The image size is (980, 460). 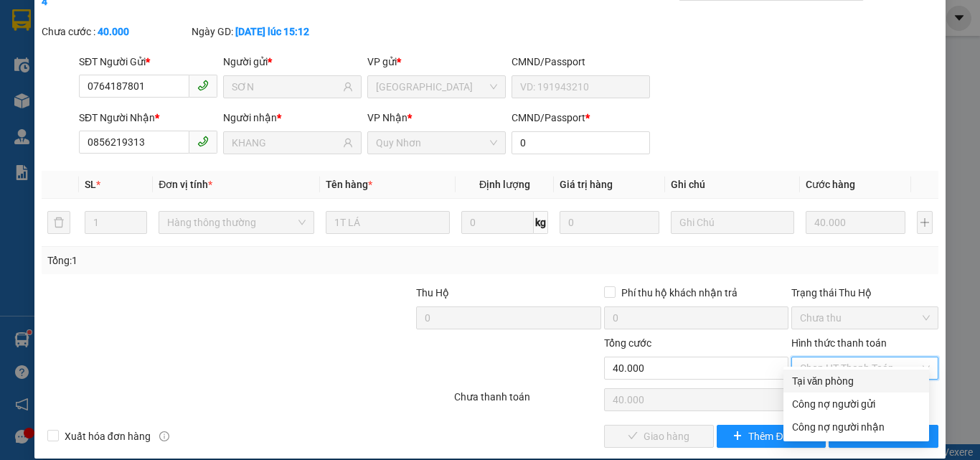 I want to click on div: Quy Nhơn, so click(x=63, y=21).